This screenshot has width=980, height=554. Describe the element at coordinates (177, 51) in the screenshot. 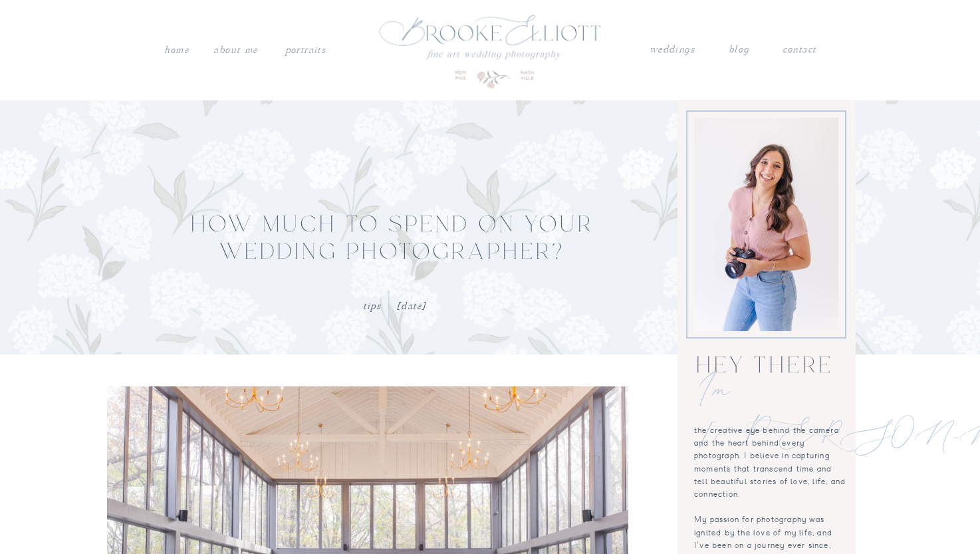

I see `nav: Home` at that location.